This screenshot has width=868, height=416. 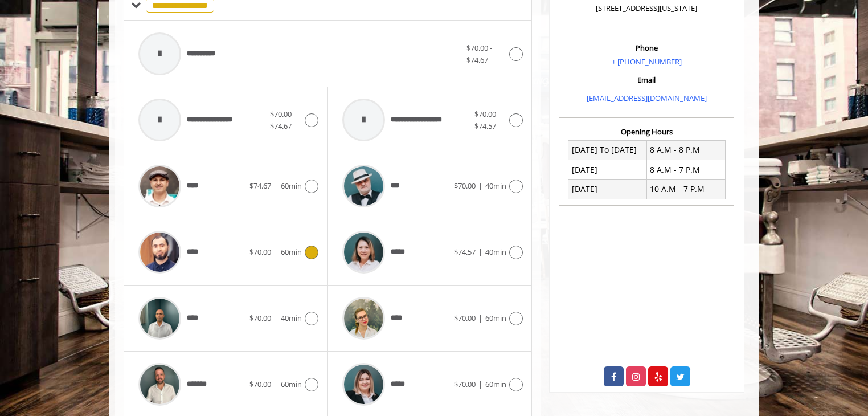 I want to click on span: $74.67, so click(x=260, y=186).